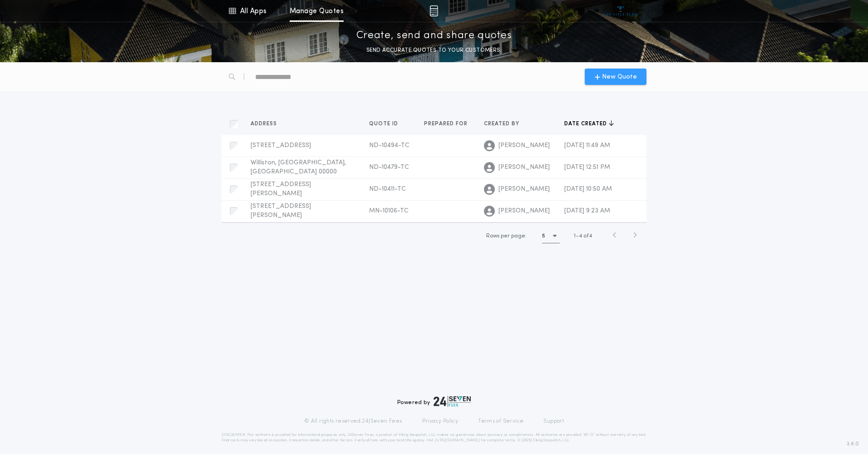 This screenshot has width=868, height=454. What do you see at coordinates (453, 401) in the screenshot?
I see `img: logo` at bounding box center [453, 401].